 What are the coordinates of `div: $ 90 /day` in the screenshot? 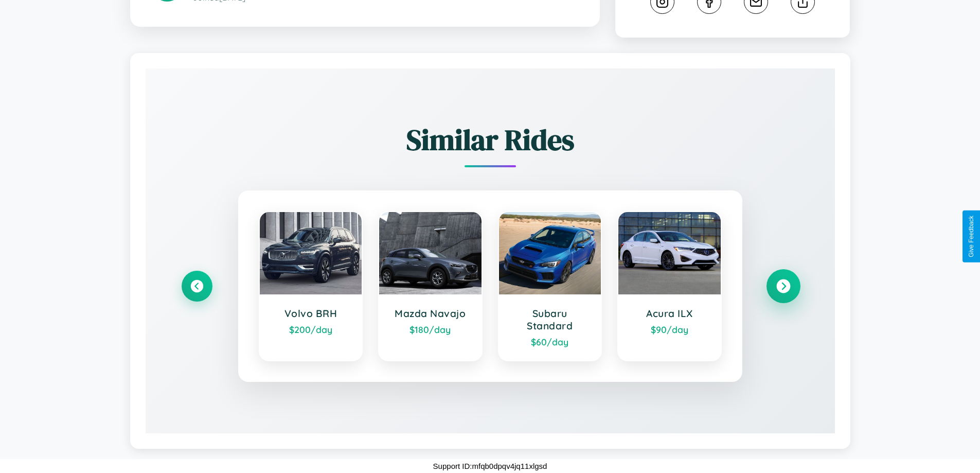 It's located at (669, 329).